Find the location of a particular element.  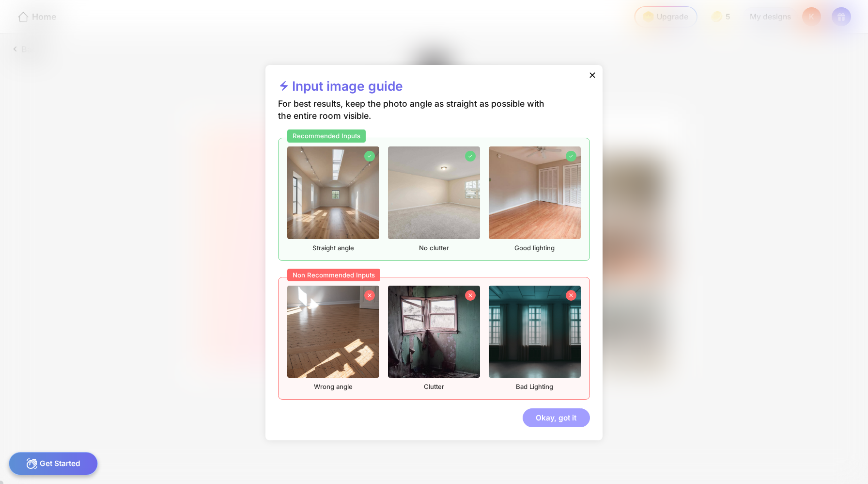

div: Okay, got it is located at coordinates (556, 418).